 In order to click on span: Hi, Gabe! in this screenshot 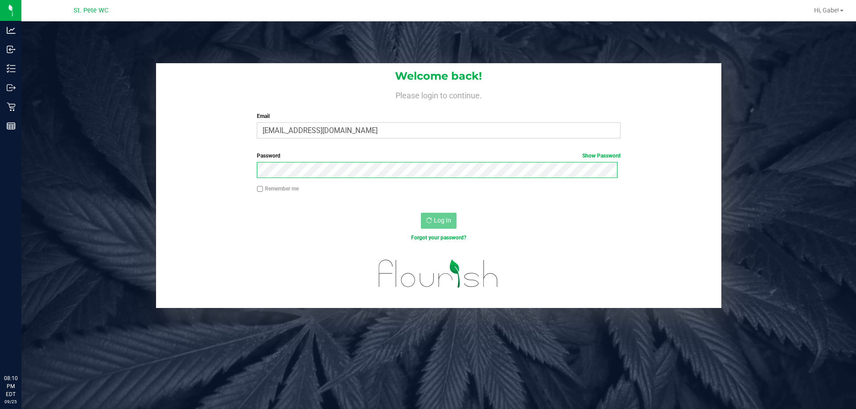, I will do `click(826, 10)`.